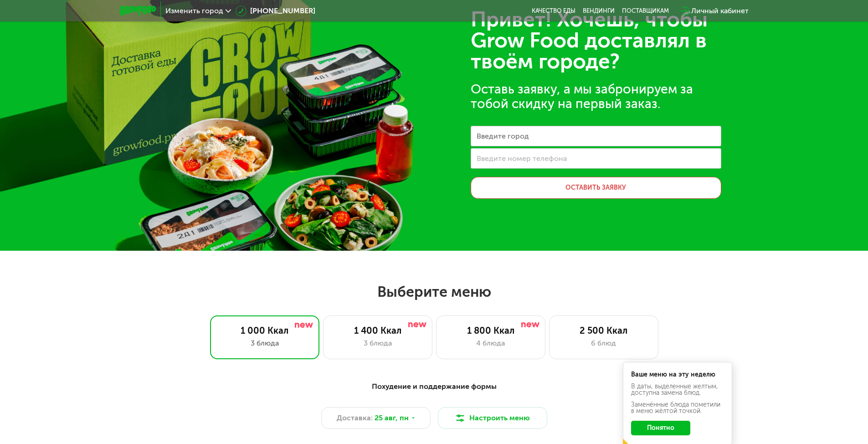  I want to click on div: 6 блюд, so click(604, 343).